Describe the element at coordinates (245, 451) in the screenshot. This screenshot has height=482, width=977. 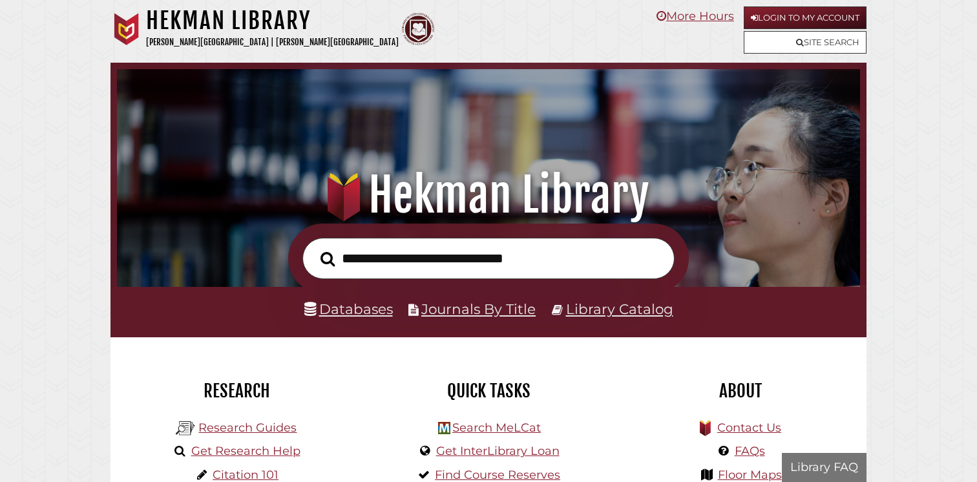
I see `a: Get Research Help` at that location.